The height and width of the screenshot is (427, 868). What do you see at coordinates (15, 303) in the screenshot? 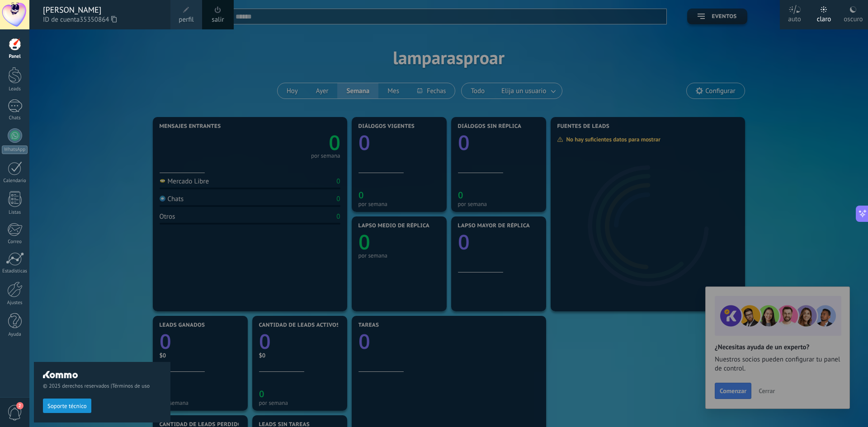
I see `div: Ajustes` at bounding box center [15, 303].